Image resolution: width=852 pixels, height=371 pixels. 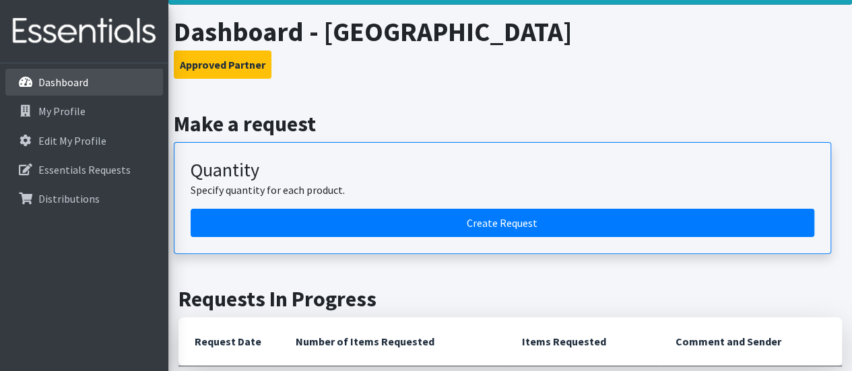 What do you see at coordinates (63, 82) in the screenshot?
I see `p: Dashboard` at bounding box center [63, 82].